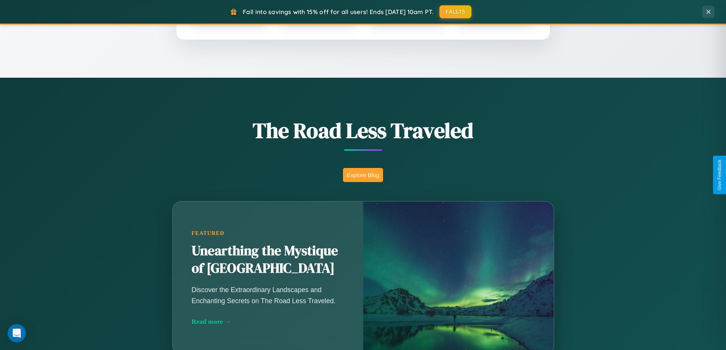 Image resolution: width=726 pixels, height=350 pixels. I want to click on p: Discover the Extraordinary Landscapes and Enchanting Secrets on The Road Less Traveled., so click(268, 295).